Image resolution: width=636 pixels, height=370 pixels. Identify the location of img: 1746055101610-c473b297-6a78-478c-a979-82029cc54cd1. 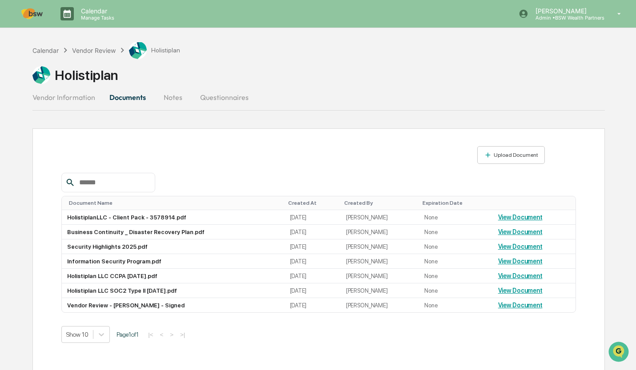
(17, 76).